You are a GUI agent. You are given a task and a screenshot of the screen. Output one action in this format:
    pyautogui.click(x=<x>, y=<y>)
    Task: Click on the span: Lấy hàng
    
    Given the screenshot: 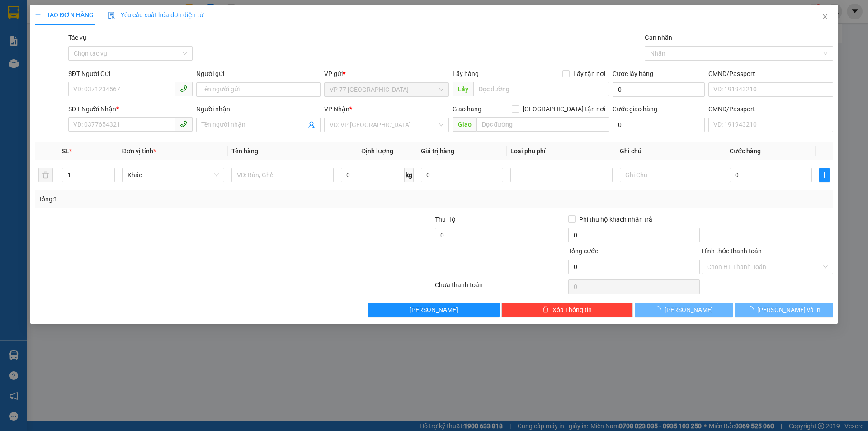 What is the action you would take?
    pyautogui.click(x=466, y=74)
    